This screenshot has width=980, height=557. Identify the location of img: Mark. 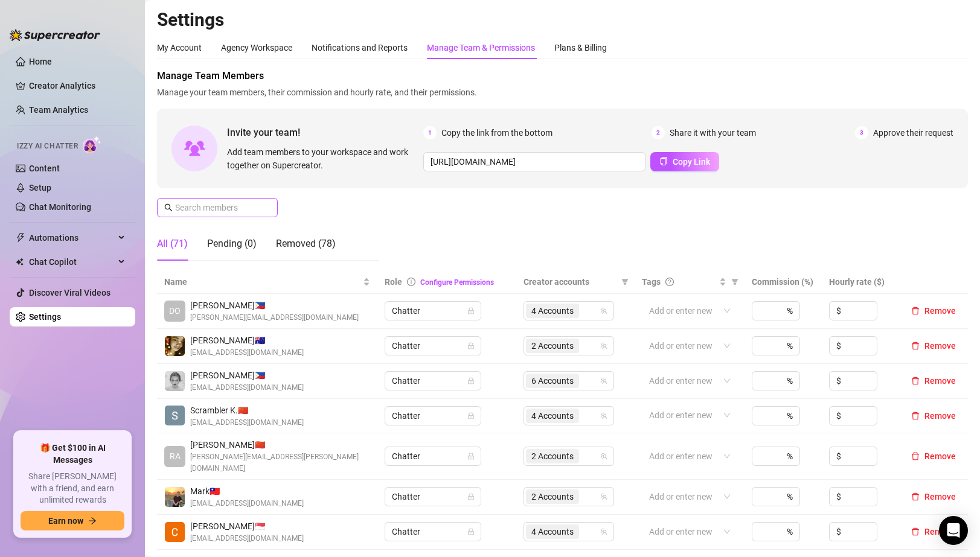
(175, 497).